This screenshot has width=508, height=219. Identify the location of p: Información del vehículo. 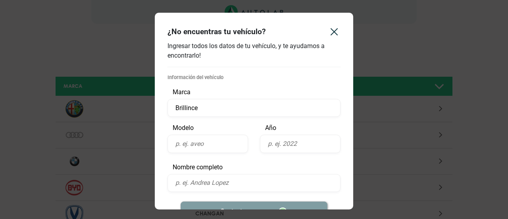
(254, 77).